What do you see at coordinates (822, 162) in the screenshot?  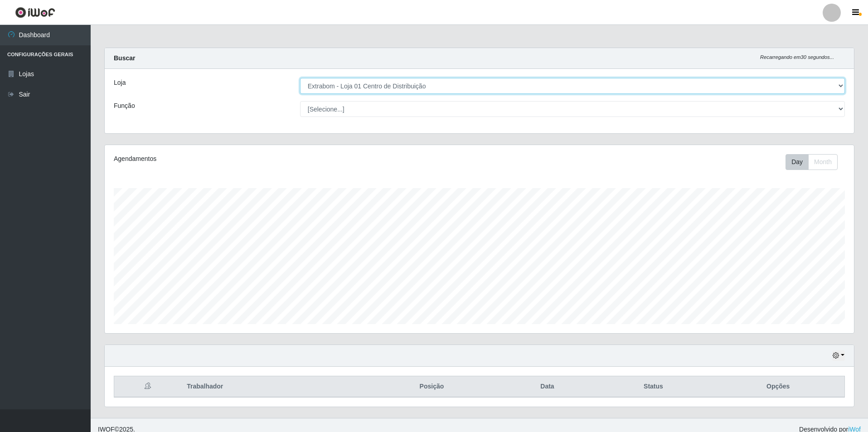 I see `button: Month` at bounding box center [822, 162].